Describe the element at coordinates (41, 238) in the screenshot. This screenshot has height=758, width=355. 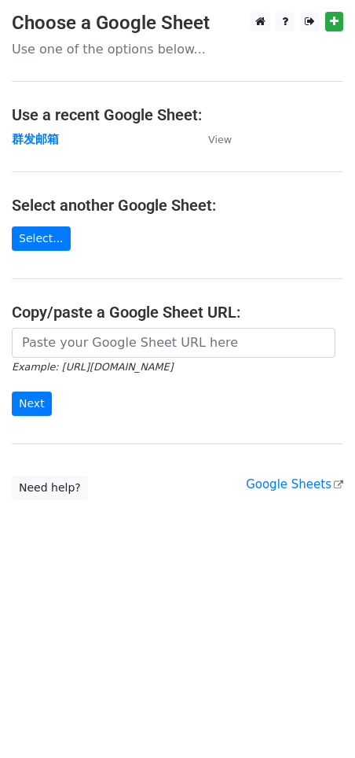
I see `a: Select...` at that location.